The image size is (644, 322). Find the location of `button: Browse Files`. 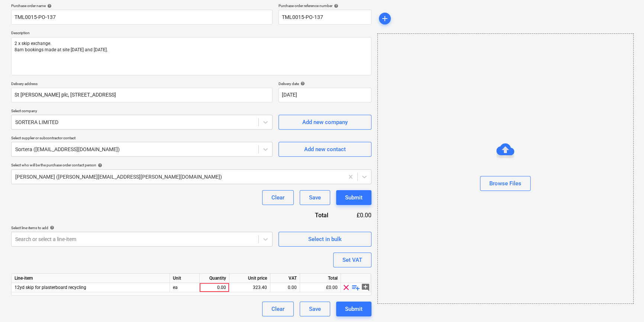

button: Browse Files is located at coordinates (505, 184).